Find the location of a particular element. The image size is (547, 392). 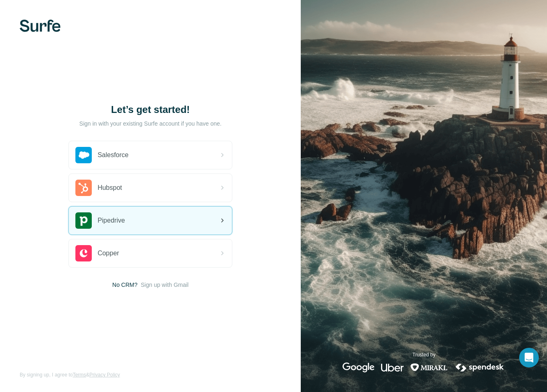

span: Sign up with Gmail is located at coordinates (165, 285).